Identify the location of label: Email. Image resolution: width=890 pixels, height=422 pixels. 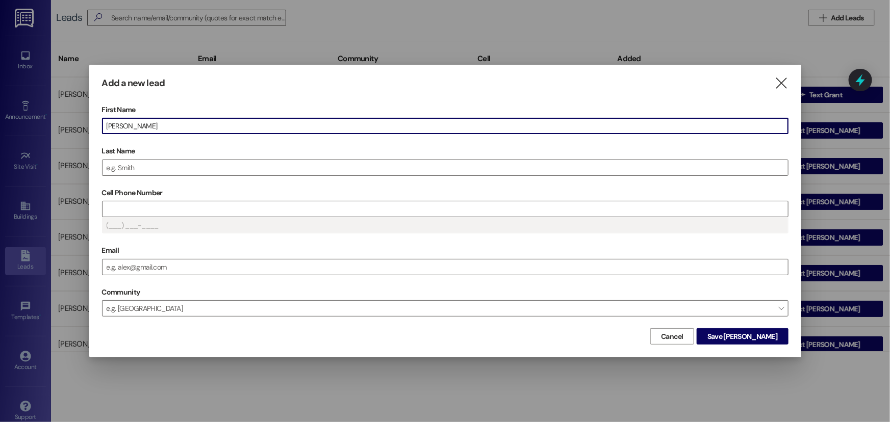
(445, 250).